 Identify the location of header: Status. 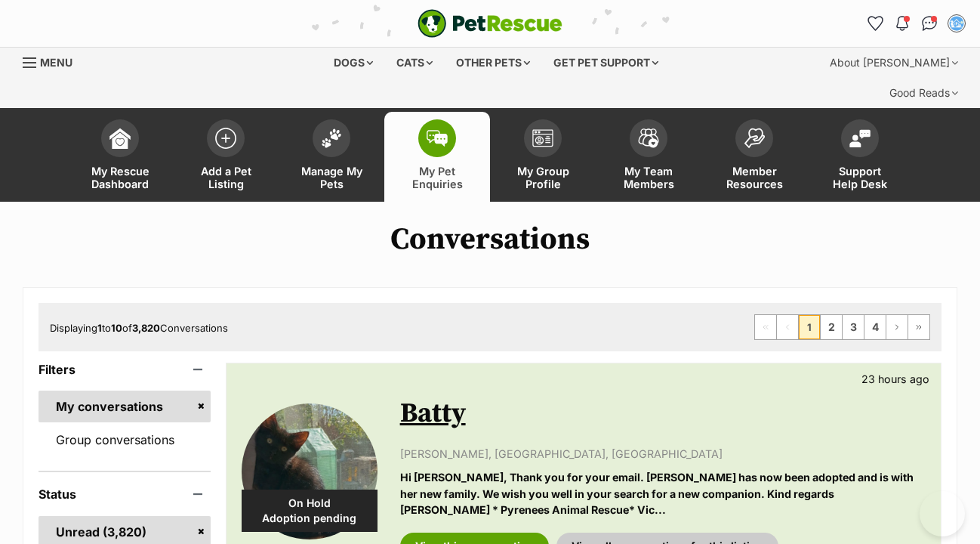
(125, 494).